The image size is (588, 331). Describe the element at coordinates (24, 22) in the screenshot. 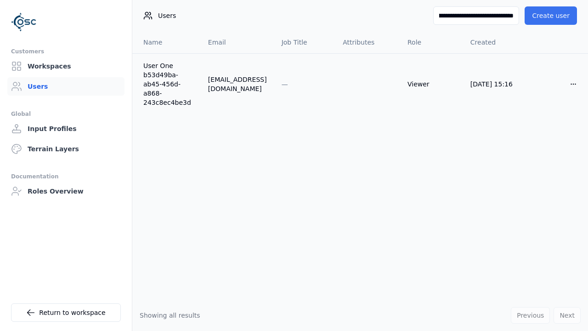

I see `img: Logo` at that location.